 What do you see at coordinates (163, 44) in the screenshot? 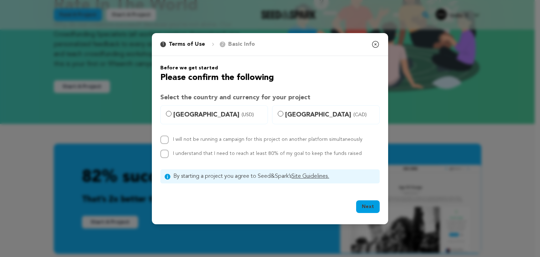
I see `span: 1` at bounding box center [163, 44].